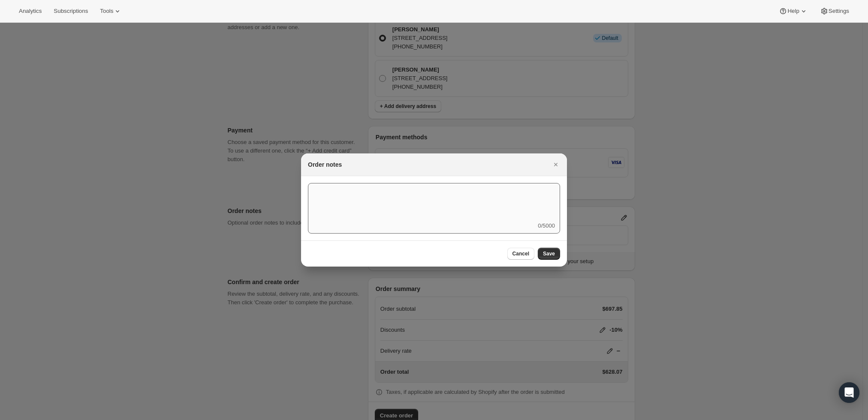 The height and width of the screenshot is (420, 868). What do you see at coordinates (111, 11) in the screenshot?
I see `button: Tools` at bounding box center [111, 11].